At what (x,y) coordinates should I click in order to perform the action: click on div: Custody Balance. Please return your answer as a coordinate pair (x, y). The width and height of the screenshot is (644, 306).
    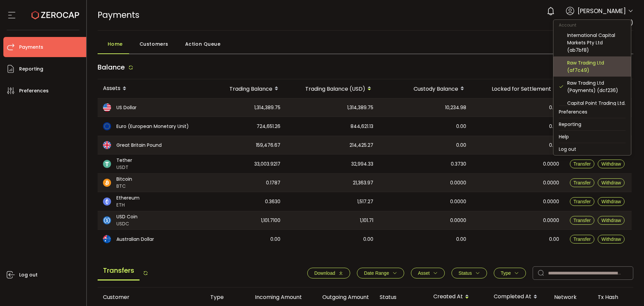
    Looking at the image, I should click on (425, 88).